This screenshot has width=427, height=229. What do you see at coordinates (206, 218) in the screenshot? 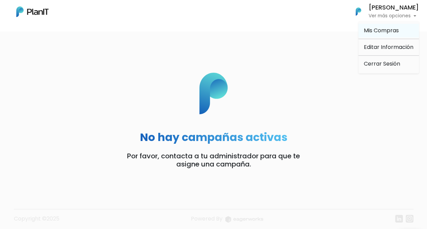
I see `span: translation missing: es.layouts.footer.powered_by` at bounding box center [206, 218].